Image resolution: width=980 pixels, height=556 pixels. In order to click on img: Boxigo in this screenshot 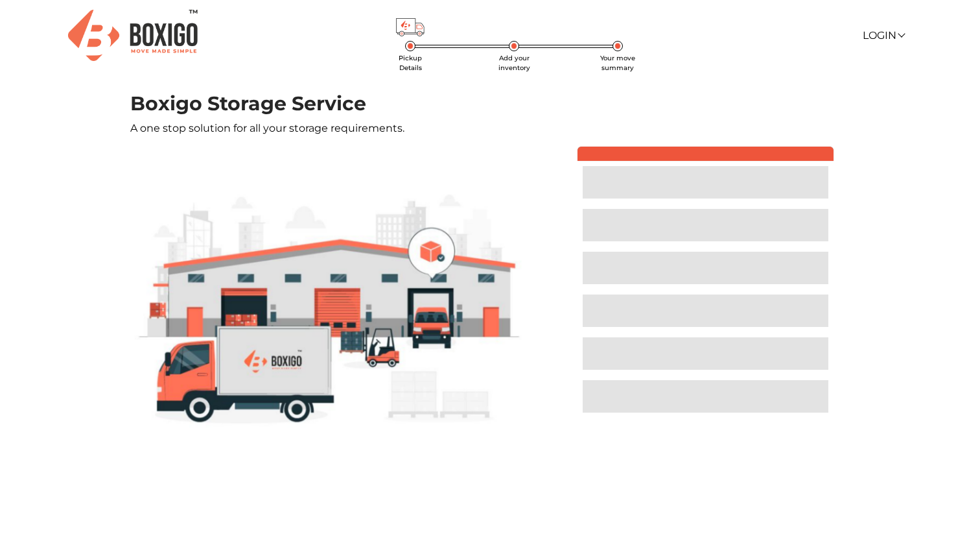, I will do `click(133, 35)`.